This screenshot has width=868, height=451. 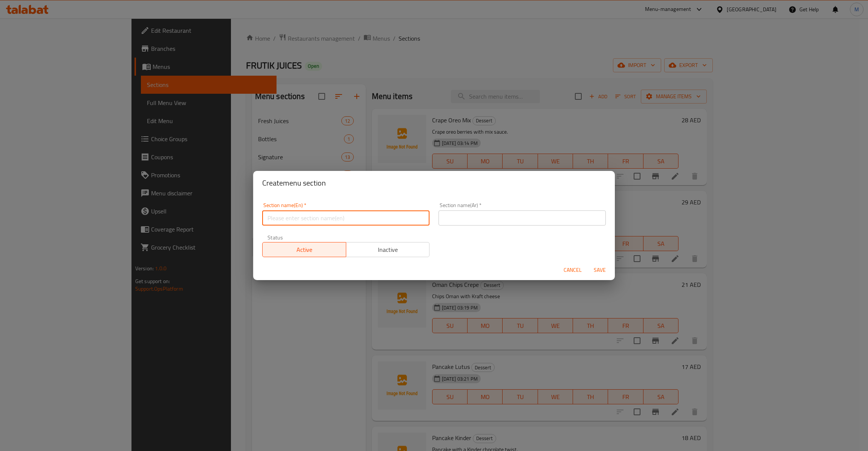 I want to click on button: Save, so click(x=600, y=270).